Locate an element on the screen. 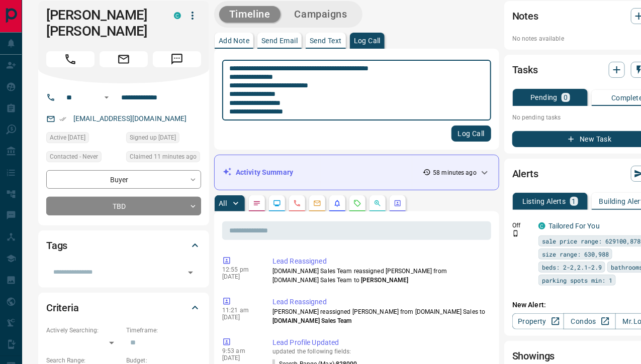 The height and width of the screenshot is (364, 641). p: Listing Alerts is located at coordinates (545, 201).